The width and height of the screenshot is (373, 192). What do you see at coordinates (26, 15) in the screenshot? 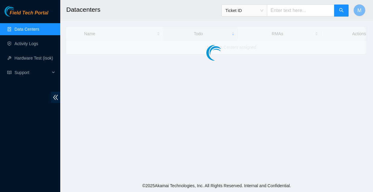
I see `a: Akamai TechnologiesField Tech Portal` at bounding box center [26, 15].